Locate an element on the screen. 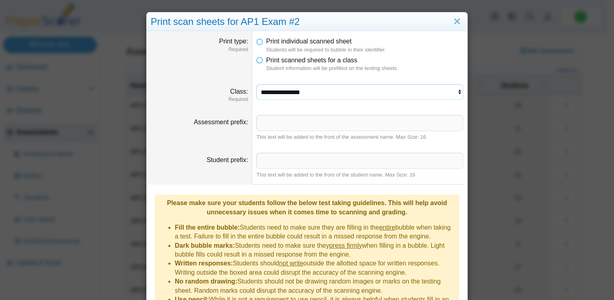 The image size is (614, 300). dfn: Students will be required to bubble in their identifier. is located at coordinates (365, 50).